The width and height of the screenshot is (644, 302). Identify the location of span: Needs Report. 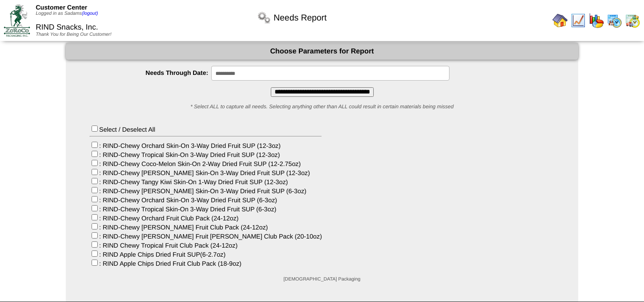
(300, 18).